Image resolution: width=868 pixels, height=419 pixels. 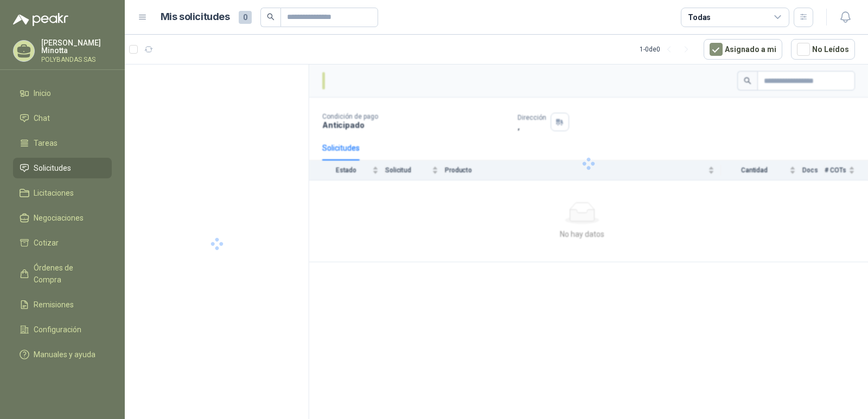 I want to click on span: Remisiones, so click(x=54, y=304).